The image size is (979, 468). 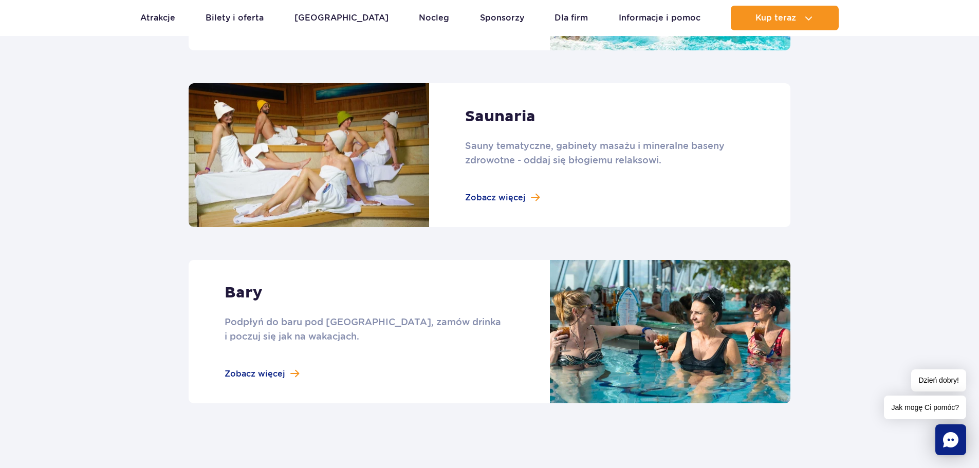 What do you see at coordinates (158, 18) in the screenshot?
I see `a: Atrakcje` at bounding box center [158, 18].